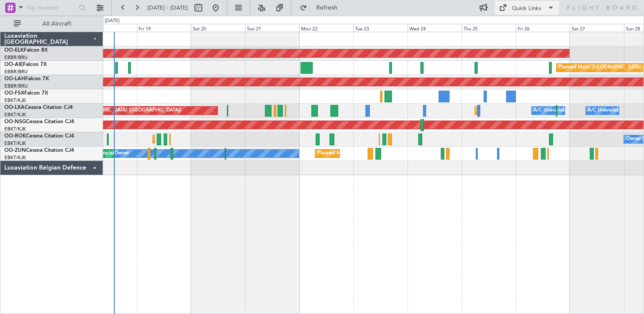 The height and width of the screenshot is (314, 644). What do you see at coordinates (122, 154) in the screenshot?
I see `div: Owner` at bounding box center [122, 154].